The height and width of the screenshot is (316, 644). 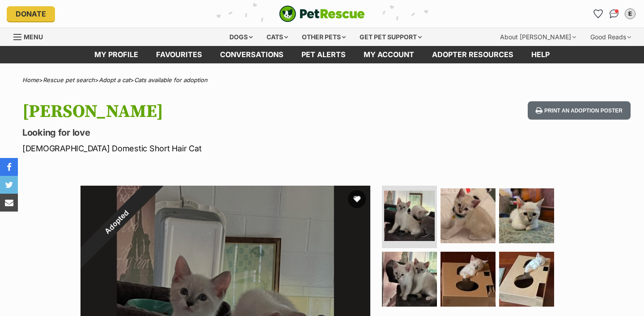 I want to click on div: Cats, so click(x=278, y=37).